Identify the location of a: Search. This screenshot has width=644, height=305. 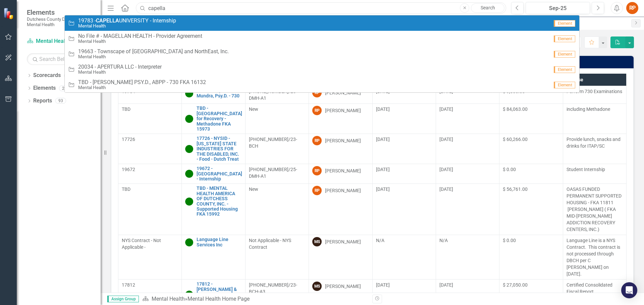
(488, 8).